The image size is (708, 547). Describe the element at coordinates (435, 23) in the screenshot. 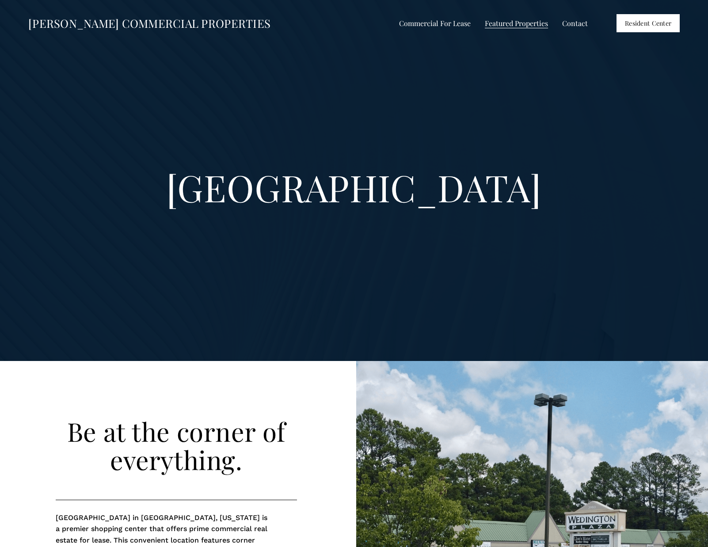

I see `span: Commercial For Lease` at that location.